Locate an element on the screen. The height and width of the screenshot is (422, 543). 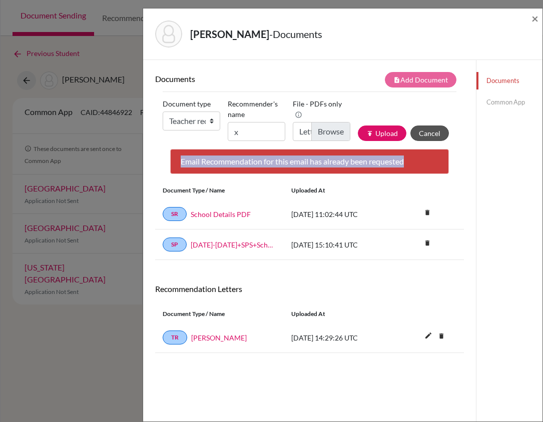
button: publishUpload is located at coordinates (382, 133).